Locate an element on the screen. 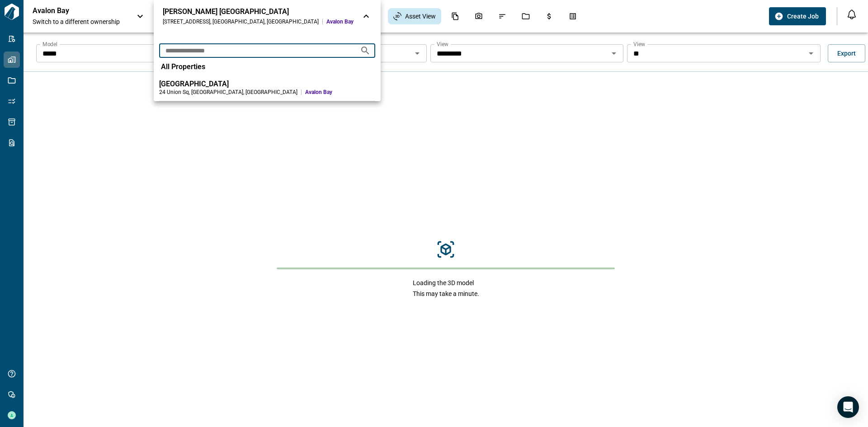 Image resolution: width=868 pixels, height=427 pixels. button: Search projects is located at coordinates (365, 51).